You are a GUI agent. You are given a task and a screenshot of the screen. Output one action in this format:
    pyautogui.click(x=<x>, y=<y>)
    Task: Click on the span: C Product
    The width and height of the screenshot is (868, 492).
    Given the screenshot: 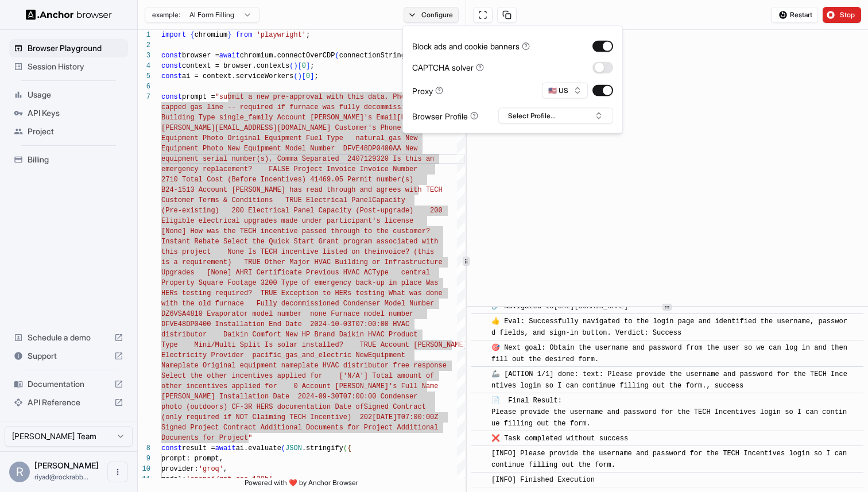 What is the action you would take?
    pyautogui.click(x=399, y=335)
    